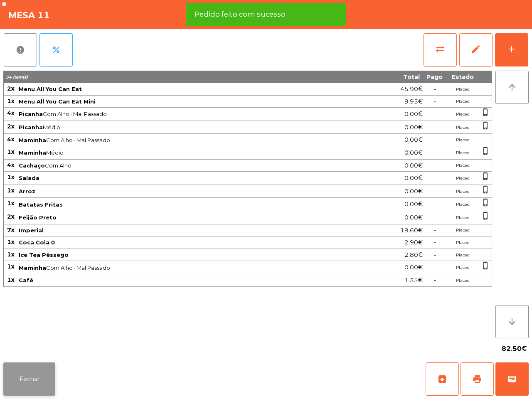  Describe the element at coordinates (442, 379) in the screenshot. I see `span: archive` at that location.